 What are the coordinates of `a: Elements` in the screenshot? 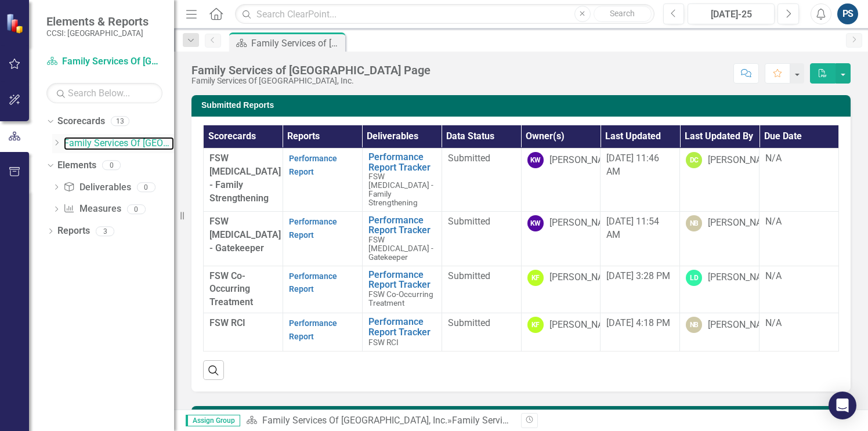 It's located at (77, 165).